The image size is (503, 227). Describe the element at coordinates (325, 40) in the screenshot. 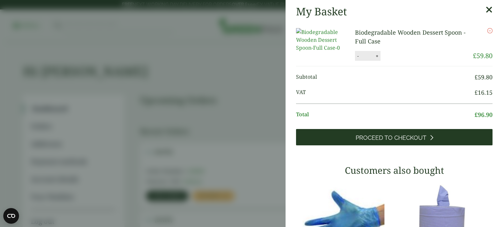

I see `img: Biodegradable Wooden Dessert Spoon-Full Case-0` at that location.